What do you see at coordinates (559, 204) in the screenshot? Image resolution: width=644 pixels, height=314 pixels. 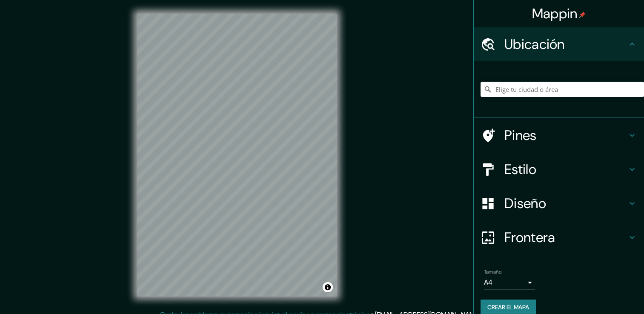 I see `div: Diseño` at bounding box center [559, 204].